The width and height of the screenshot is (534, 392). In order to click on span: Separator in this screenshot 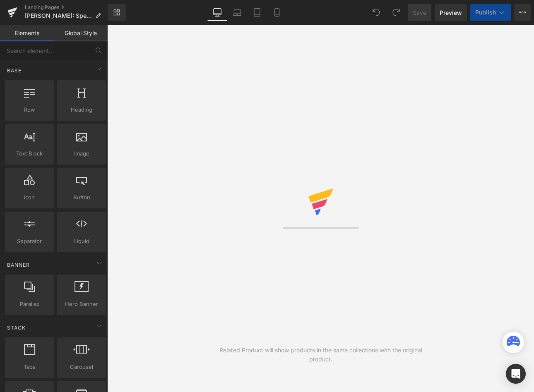, I will do `click(29, 241)`.